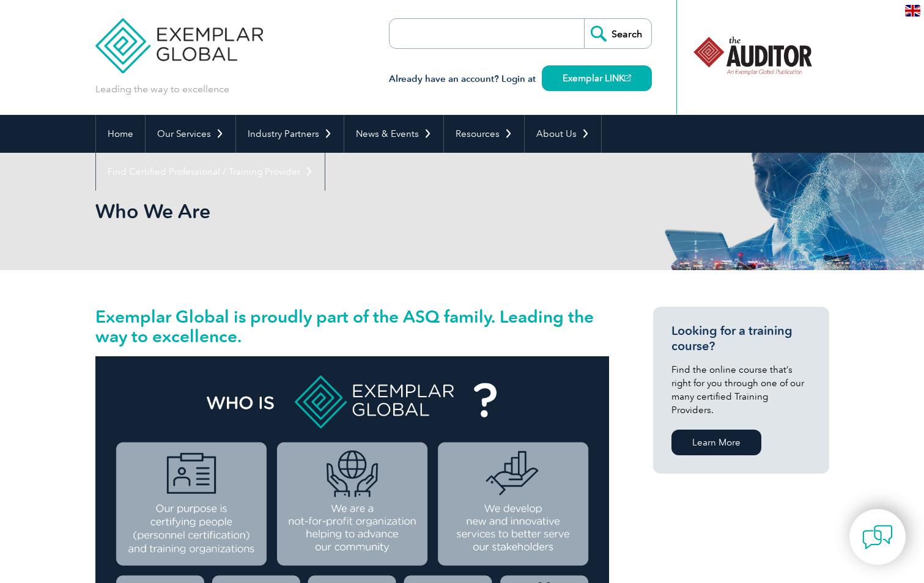 Image resolution: width=924 pixels, height=583 pixels. I want to click on input: Search, so click(617, 33).